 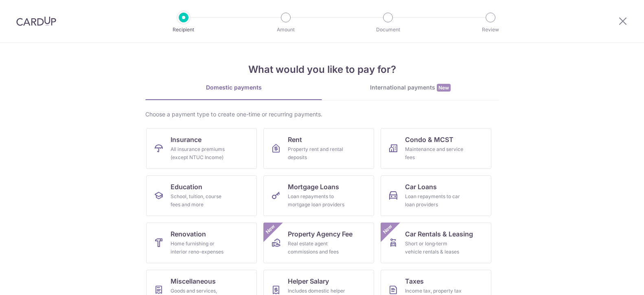 I want to click on div: Property rent and rental deposits, so click(x=317, y=153).